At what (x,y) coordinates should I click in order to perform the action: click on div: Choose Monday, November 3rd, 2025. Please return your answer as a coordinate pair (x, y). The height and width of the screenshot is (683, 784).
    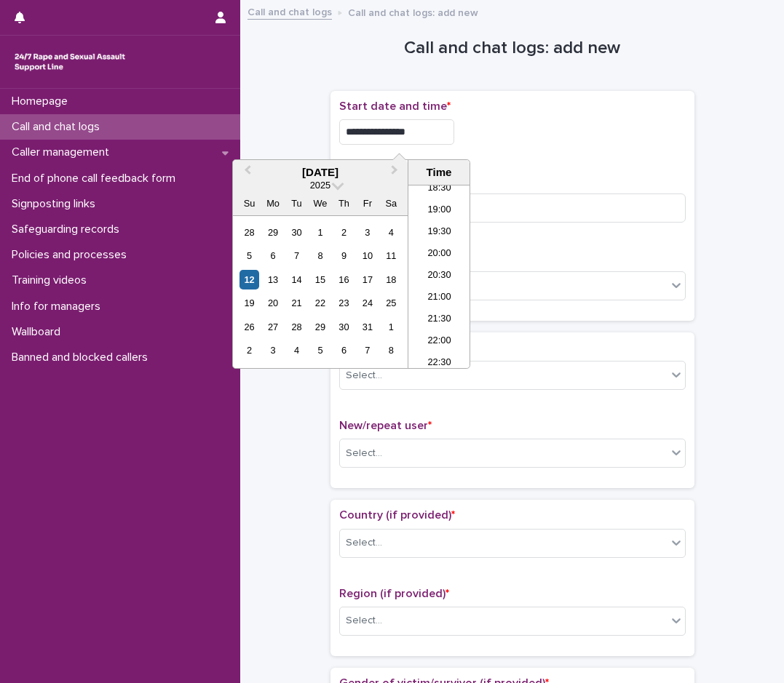
    Looking at the image, I should click on (272, 350).